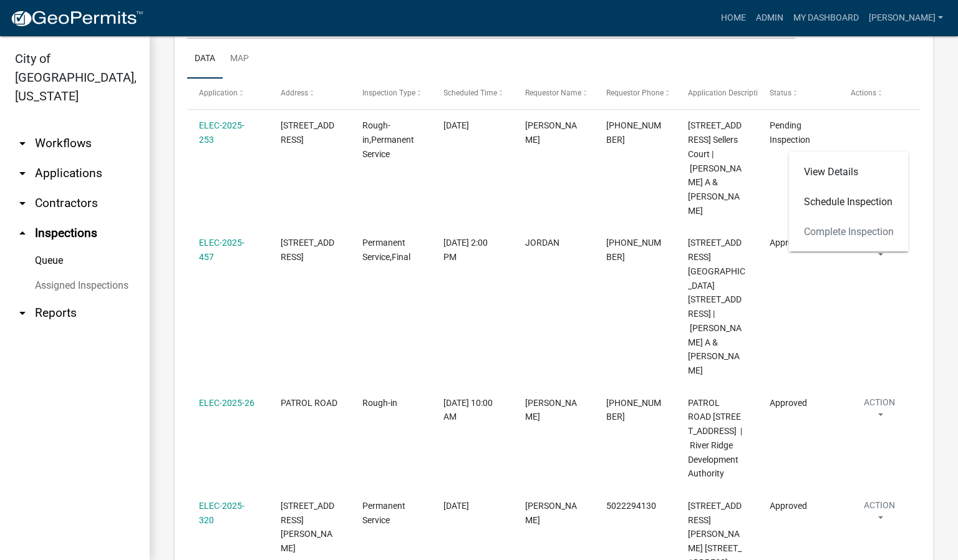 Image resolution: width=958 pixels, height=560 pixels. What do you see at coordinates (789, 132) in the screenshot?
I see `span: Pending Inspection` at bounding box center [789, 132].